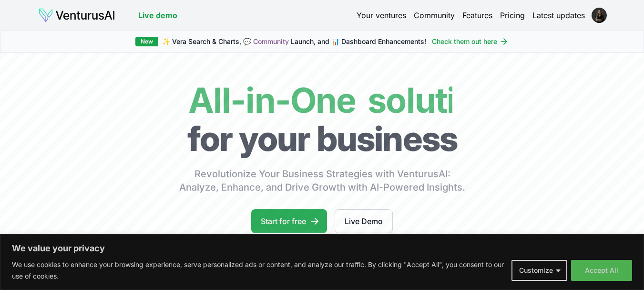  Describe the element at coordinates (289, 221) in the screenshot. I see `a: Start for free` at that location.